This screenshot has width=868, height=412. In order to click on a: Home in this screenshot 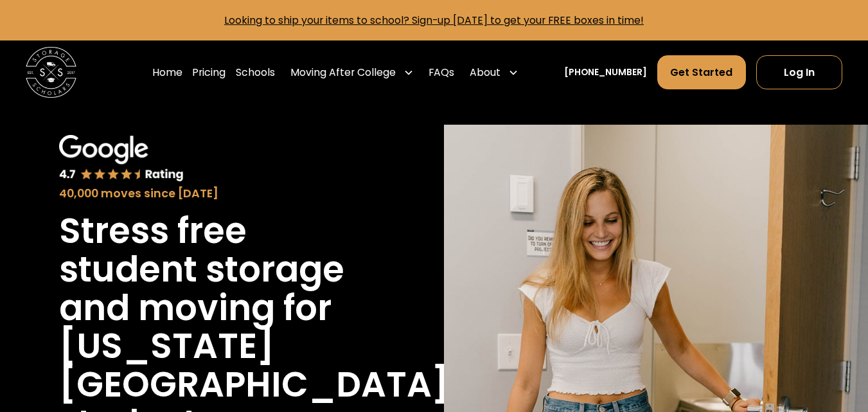, I will do `click(167, 72)`.